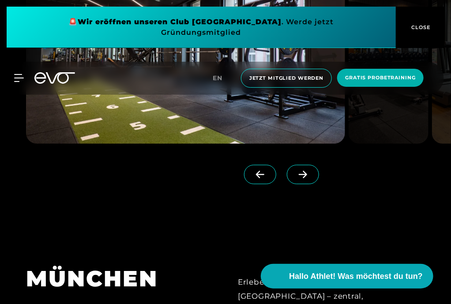 The width and height of the screenshot is (451, 304). Describe the element at coordinates (380, 78) in the screenshot. I see `span: Gratis Probetraining` at that location.